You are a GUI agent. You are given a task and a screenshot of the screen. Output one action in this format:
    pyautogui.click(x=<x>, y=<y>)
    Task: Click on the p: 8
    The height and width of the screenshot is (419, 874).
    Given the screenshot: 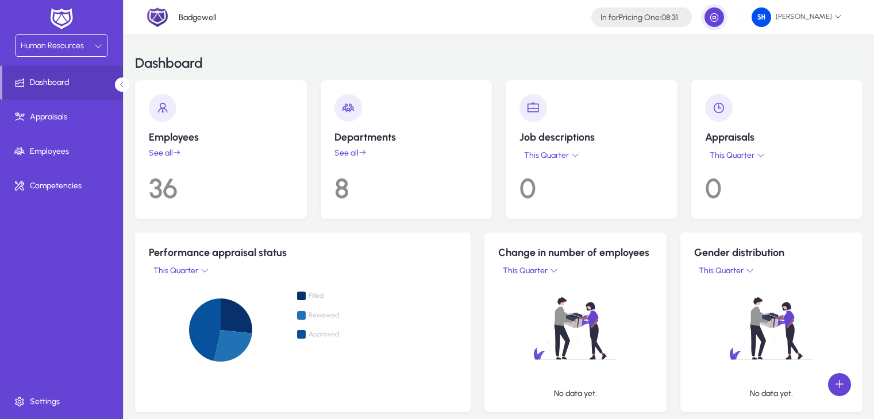 What is the action you would take?
    pyautogui.click(x=406, y=184)
    